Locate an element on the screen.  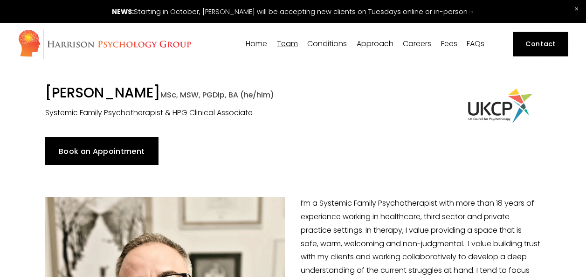
a: Fees is located at coordinates (449, 44).